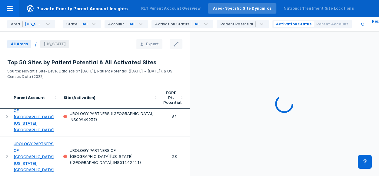 The width and height of the screenshot is (379, 176). I want to click on span: All Areas, so click(19, 44).